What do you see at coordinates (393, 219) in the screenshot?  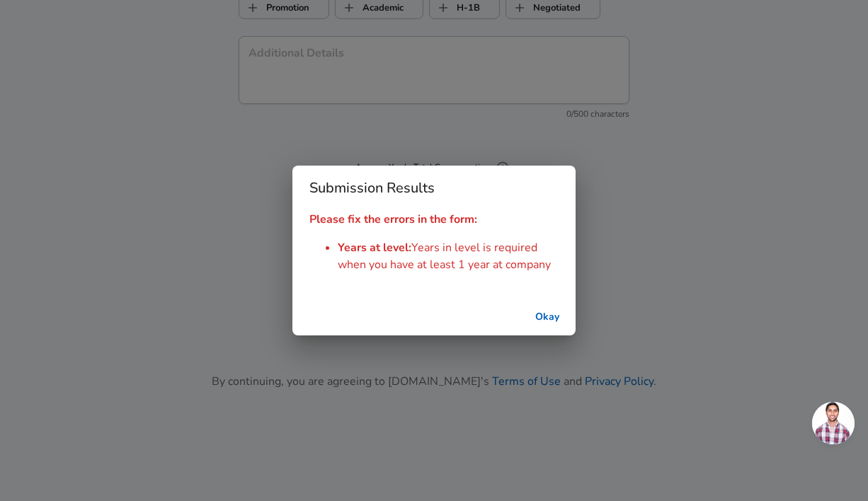 I see `strong: Please fix the errors in the form:` at bounding box center [393, 219].